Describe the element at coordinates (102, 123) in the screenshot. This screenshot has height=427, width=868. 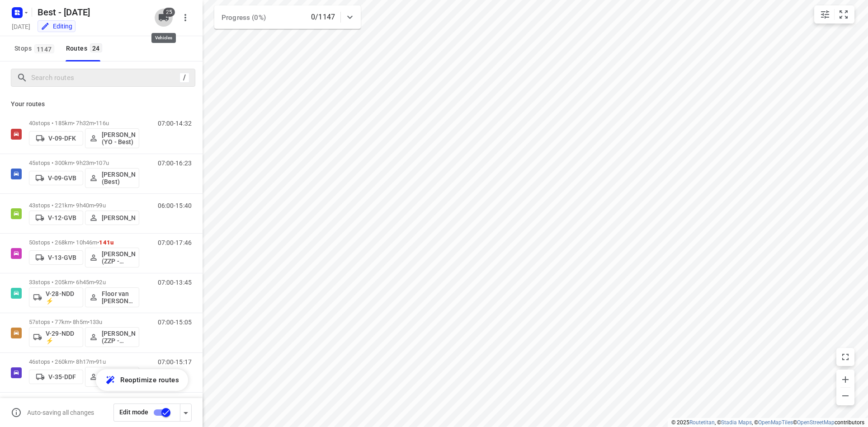
I see `span: 116u` at that location.